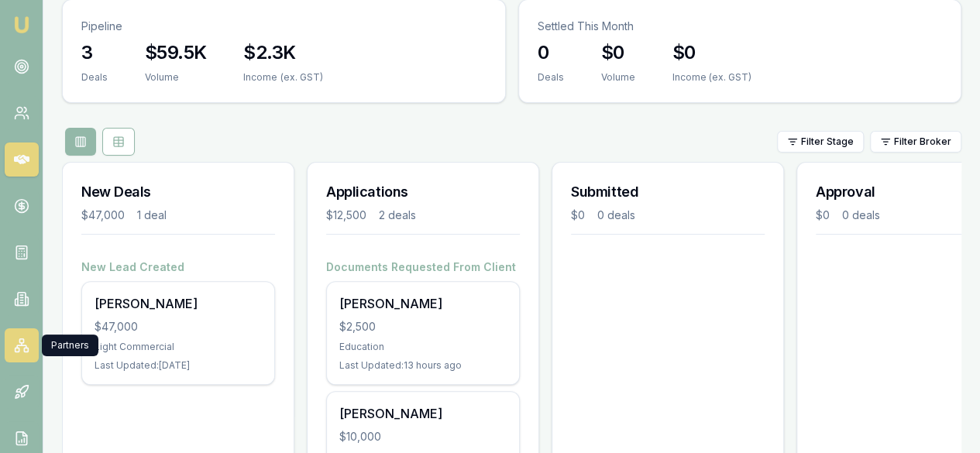  I want to click on h3: New Deals, so click(178, 192).